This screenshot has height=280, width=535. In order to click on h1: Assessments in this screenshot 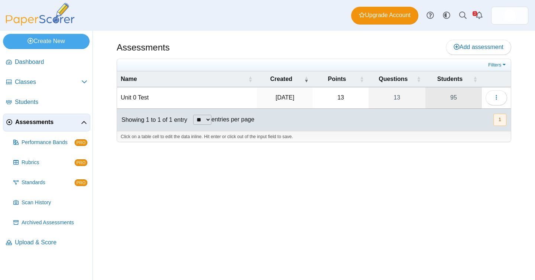, I will do `click(143, 48)`.